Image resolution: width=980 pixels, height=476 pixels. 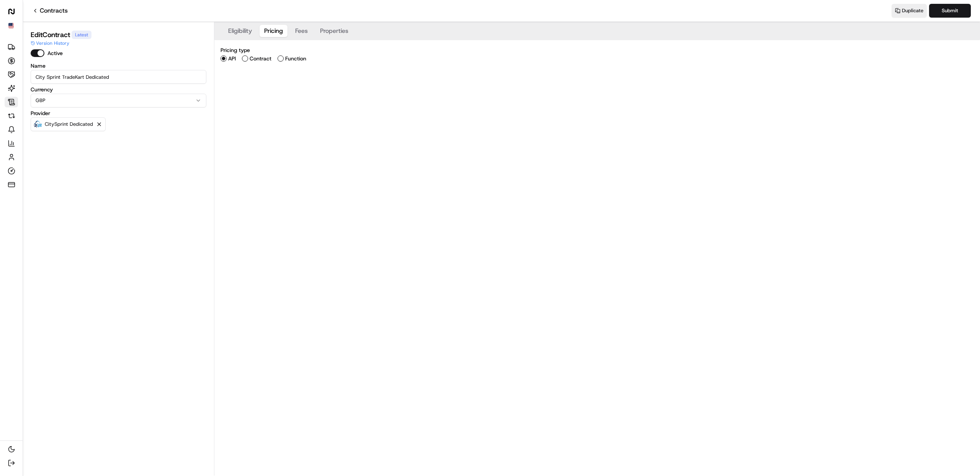 What do you see at coordinates (273, 31) in the screenshot?
I see `button: Pricing` at bounding box center [273, 31].